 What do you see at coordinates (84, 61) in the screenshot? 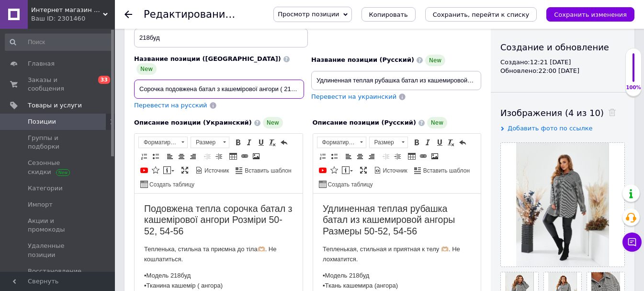
I see `p: Тепленька, стильна та приємна до тіла🫶🏼. Не кошлатиться.` at bounding box center [84, 61].